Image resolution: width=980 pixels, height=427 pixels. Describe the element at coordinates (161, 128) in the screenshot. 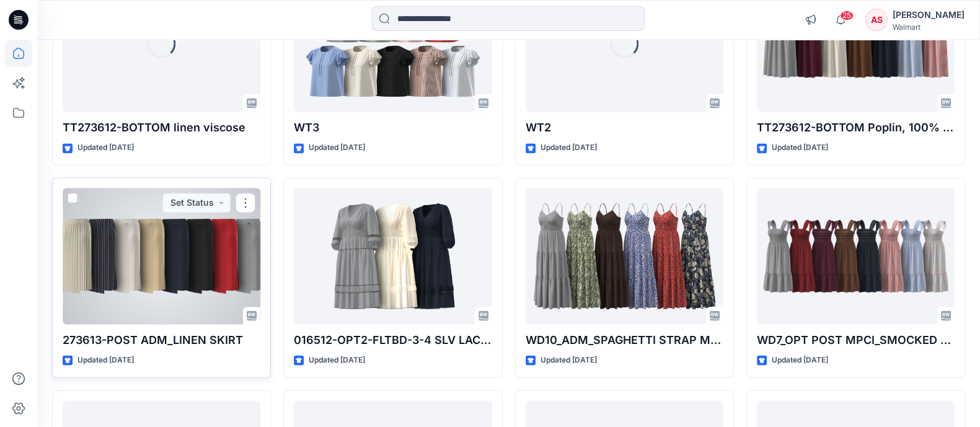

I see `p: TT273612-BOTTOM linen viscose` at that location.